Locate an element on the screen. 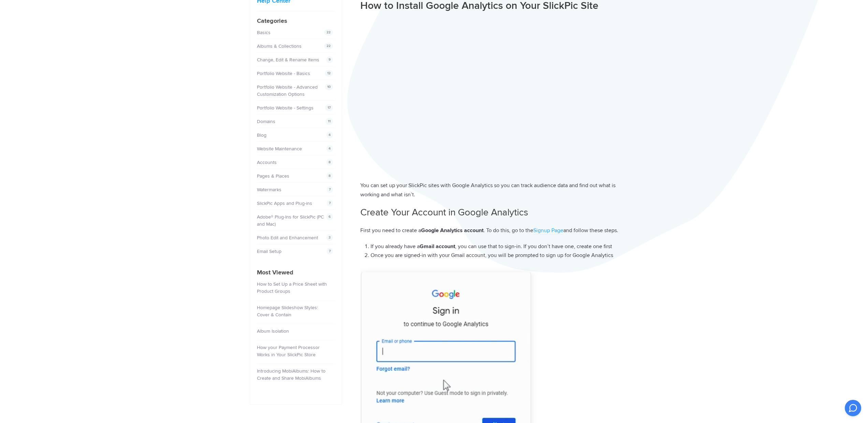  li: If you already have a , you can use that to sign-in. If you don’t have one, create one first is located at coordinates (495, 246).